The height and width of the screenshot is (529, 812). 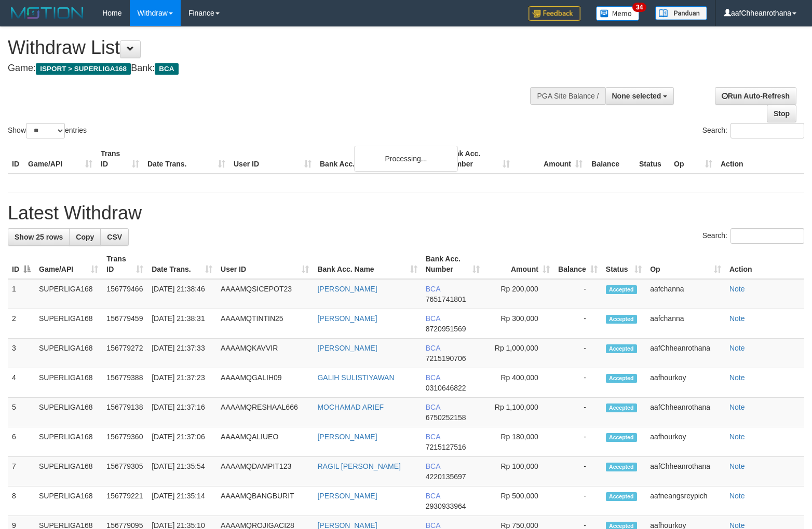 What do you see at coordinates (755, 96) in the screenshot?
I see `a: Run Auto-Refresh` at bounding box center [755, 96].